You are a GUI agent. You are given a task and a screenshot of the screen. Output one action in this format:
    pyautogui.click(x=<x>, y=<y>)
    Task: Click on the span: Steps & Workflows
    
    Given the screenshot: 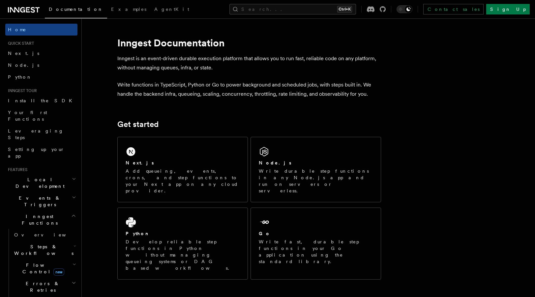 What is the action you would take?
    pyautogui.click(x=42, y=250)
    